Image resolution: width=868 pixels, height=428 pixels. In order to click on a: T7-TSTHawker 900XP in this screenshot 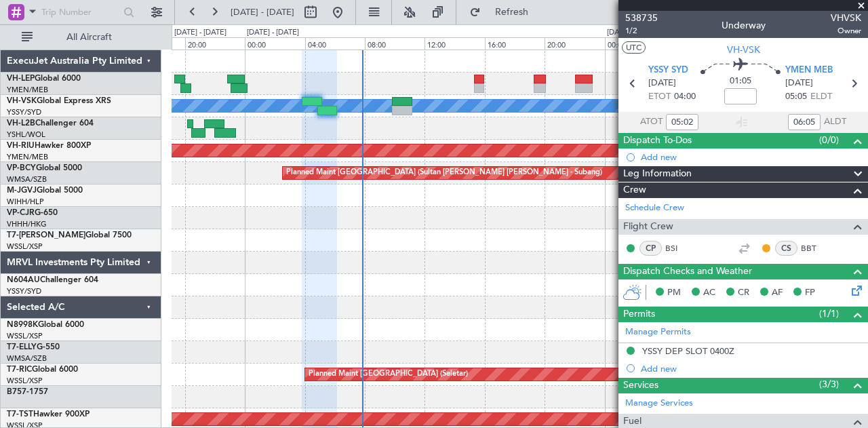, I will do `click(48, 414)`.